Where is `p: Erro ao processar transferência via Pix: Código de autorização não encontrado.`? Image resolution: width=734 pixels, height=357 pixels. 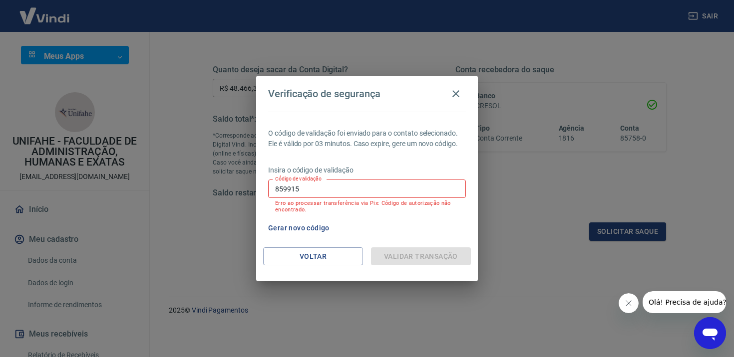 p: Erro ao processar transferência via Pix: Código de autorização não encontrado. is located at coordinates (367, 207).